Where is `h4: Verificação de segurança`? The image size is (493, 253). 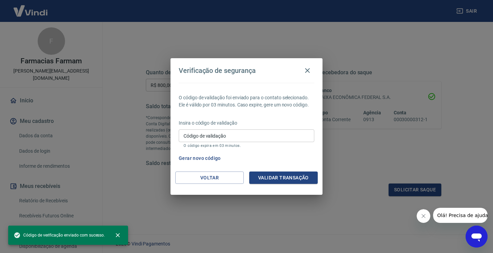 h4: Verificação de segurança is located at coordinates (217, 71).